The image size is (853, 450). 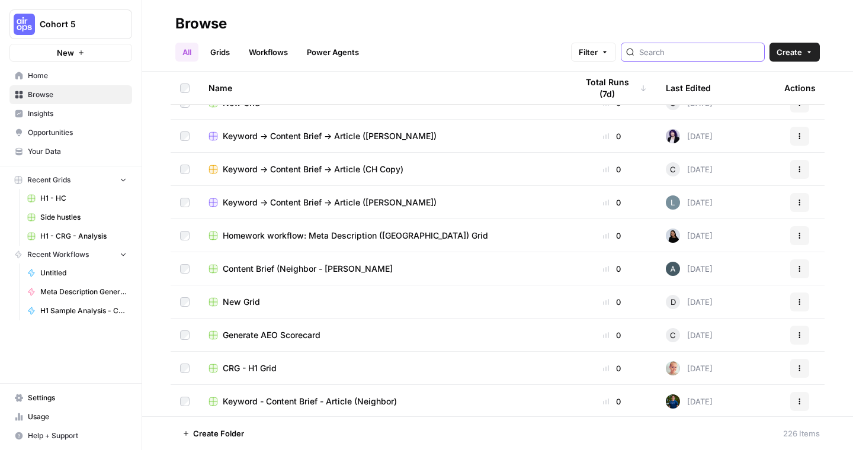 What do you see at coordinates (71, 133) in the screenshot?
I see `a: Opportunities` at bounding box center [71, 133].